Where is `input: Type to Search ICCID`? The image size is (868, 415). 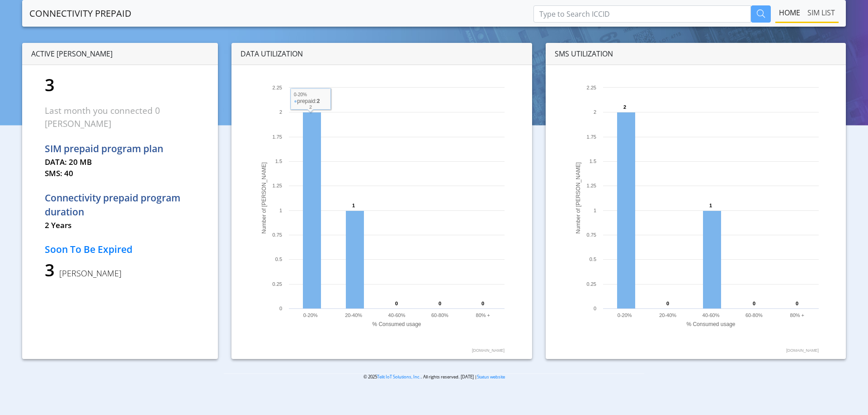 input: Type to Search ICCID is located at coordinates (642, 14).